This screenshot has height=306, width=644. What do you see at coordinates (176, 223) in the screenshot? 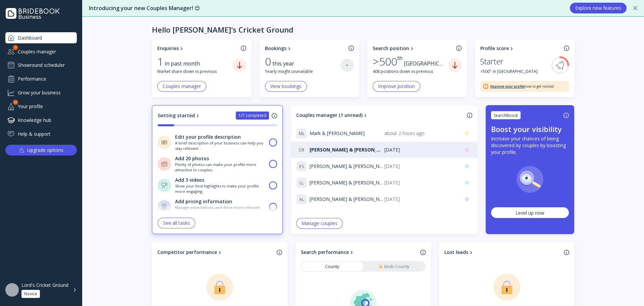
I see `div: See all tasks` at bounding box center [176, 223].